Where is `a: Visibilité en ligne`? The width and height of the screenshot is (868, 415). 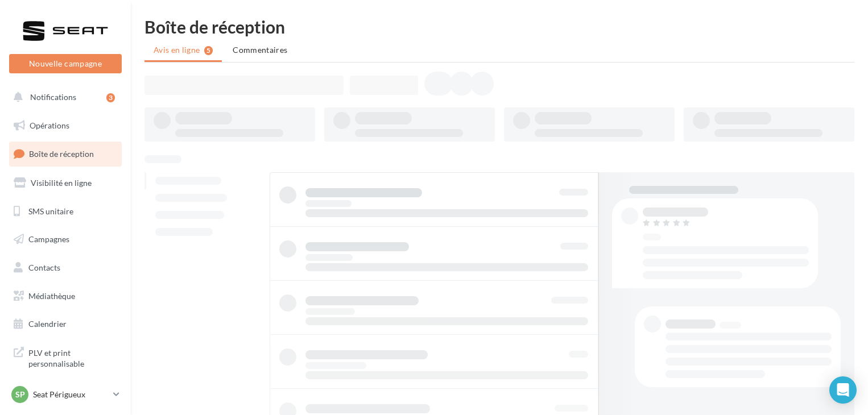
a: Visibilité en ligne is located at coordinates (65, 183).